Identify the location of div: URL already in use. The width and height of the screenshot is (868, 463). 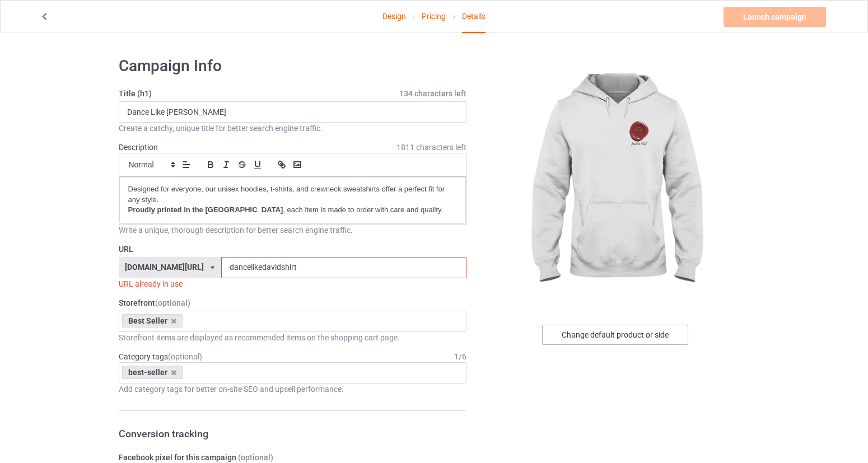
(293, 284).